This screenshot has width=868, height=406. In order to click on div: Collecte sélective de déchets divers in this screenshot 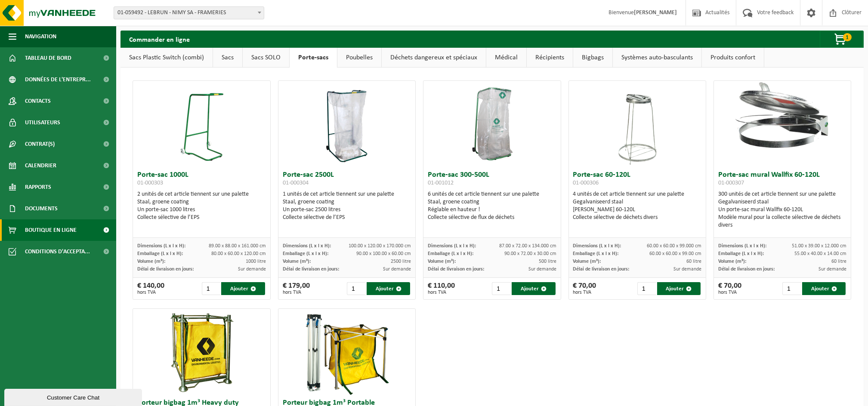, I will do `click(638, 218)`.